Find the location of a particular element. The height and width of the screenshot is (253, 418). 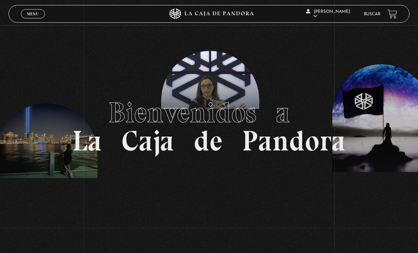

h1: La Caja de Pandora is located at coordinates (209, 126).